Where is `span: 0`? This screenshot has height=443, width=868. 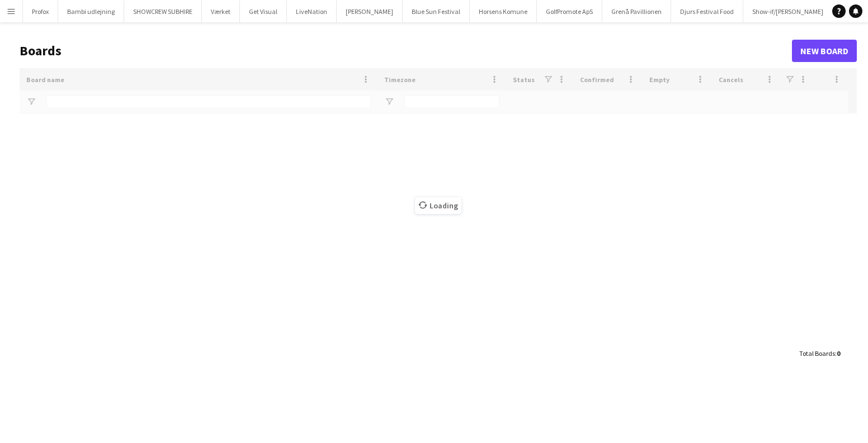 span: 0 is located at coordinates (839, 353).